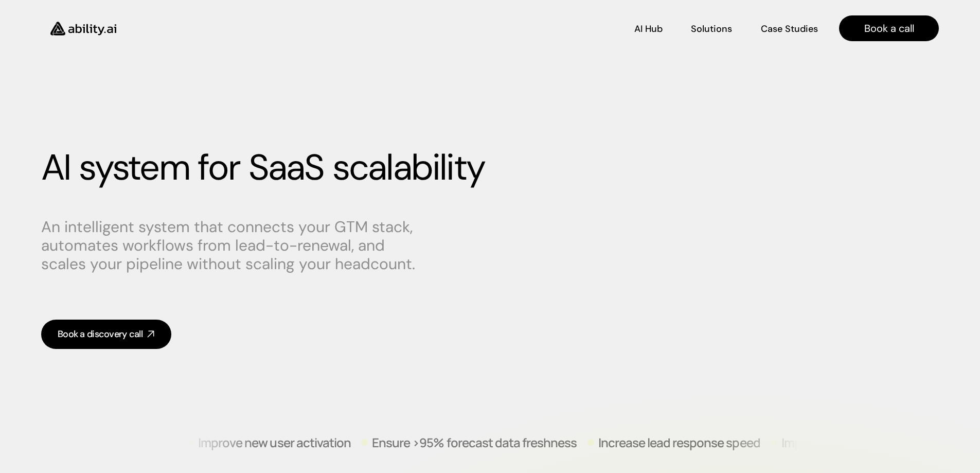  Describe the element at coordinates (474, 442) in the screenshot. I see `p: Ensure >95% forecast data freshness` at that location.